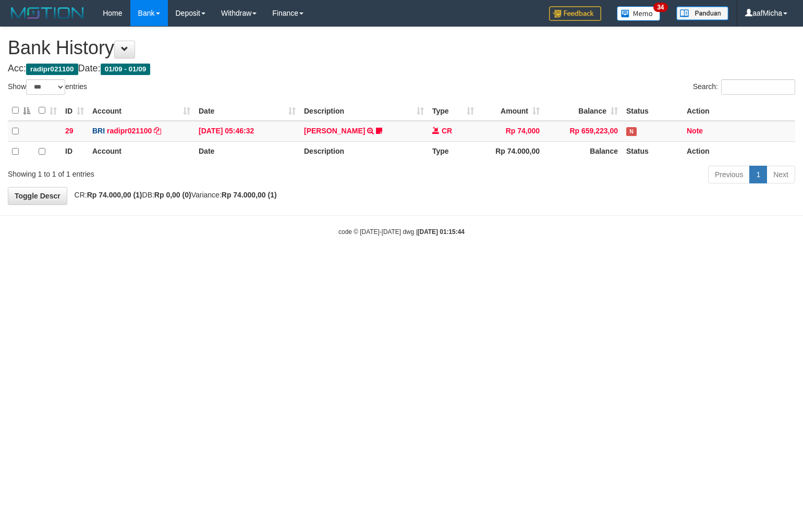 Image resolution: width=803 pixels, height=532 pixels. I want to click on a: Copy radipr021100 to clipboard, so click(157, 130).